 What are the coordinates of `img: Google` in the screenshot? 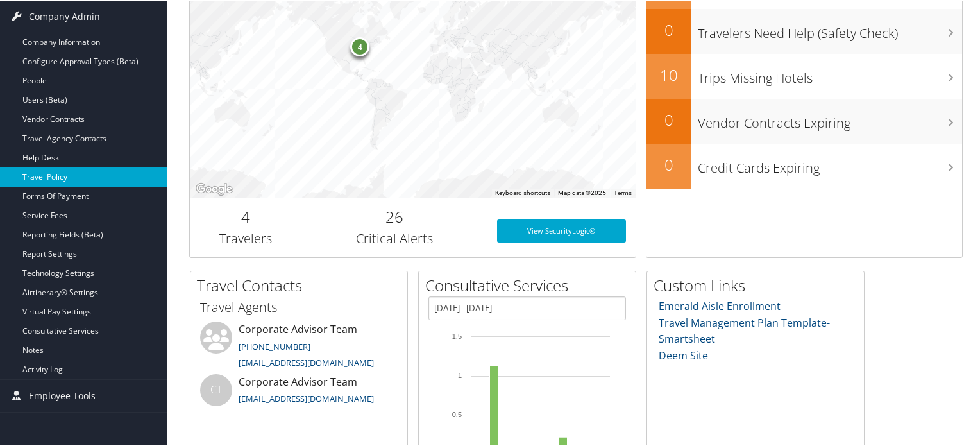 It's located at (214, 188).